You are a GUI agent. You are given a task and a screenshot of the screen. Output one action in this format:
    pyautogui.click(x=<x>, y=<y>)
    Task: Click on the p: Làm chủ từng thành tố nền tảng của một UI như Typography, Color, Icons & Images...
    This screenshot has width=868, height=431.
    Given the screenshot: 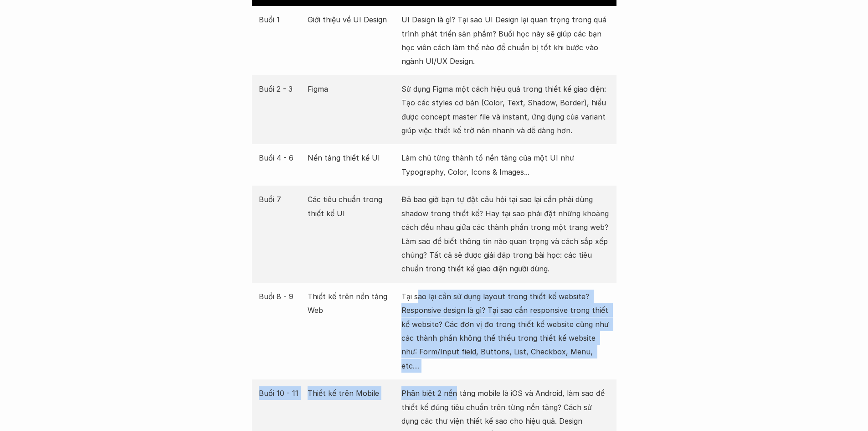 What is the action you would take?
    pyautogui.click(x=506, y=165)
    